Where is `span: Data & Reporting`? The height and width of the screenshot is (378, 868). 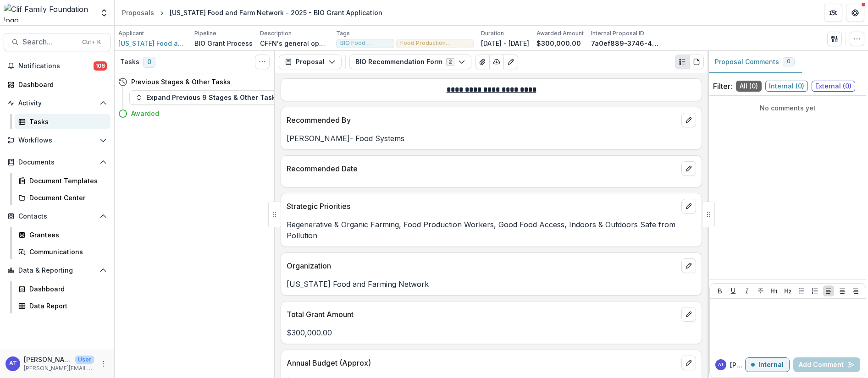 span: Data & Reporting is located at coordinates (57, 270).